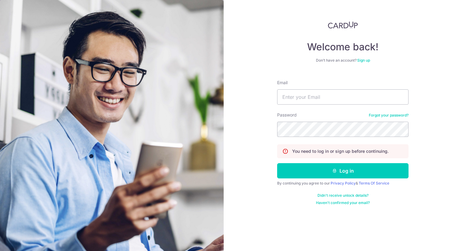 This screenshot has height=251, width=462. Describe the element at coordinates (343, 97) in the screenshot. I see `input: Enter your Email` at that location.